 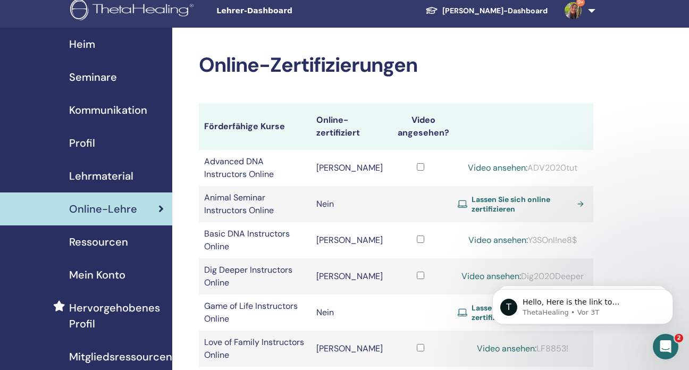 I want to click on td: Love of Family Instructors Online, so click(x=255, y=349).